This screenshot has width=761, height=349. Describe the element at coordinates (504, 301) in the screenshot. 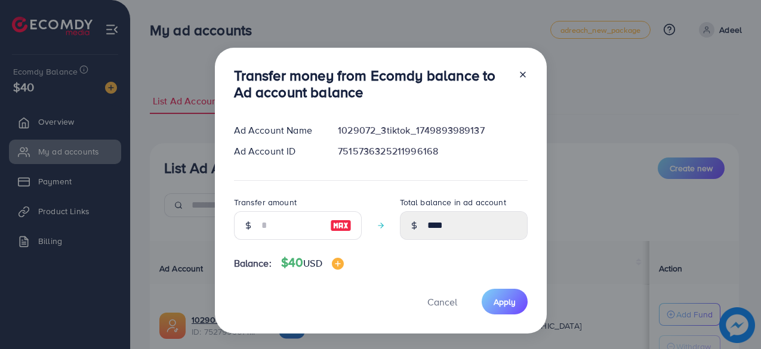

I see `button: Apply` at that location.